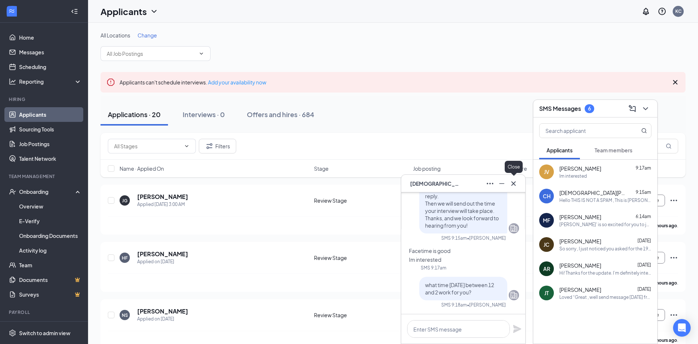  I want to click on div: Open Intercom Messenger, so click(682, 328).